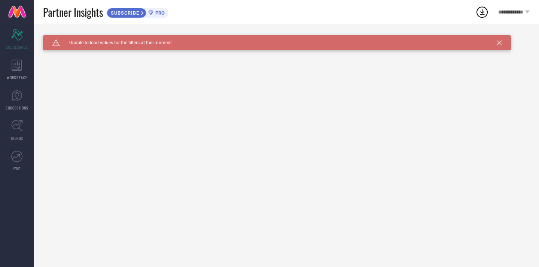  What do you see at coordinates (17, 108) in the screenshot?
I see `span: SUGGESTIONS` at bounding box center [17, 108].